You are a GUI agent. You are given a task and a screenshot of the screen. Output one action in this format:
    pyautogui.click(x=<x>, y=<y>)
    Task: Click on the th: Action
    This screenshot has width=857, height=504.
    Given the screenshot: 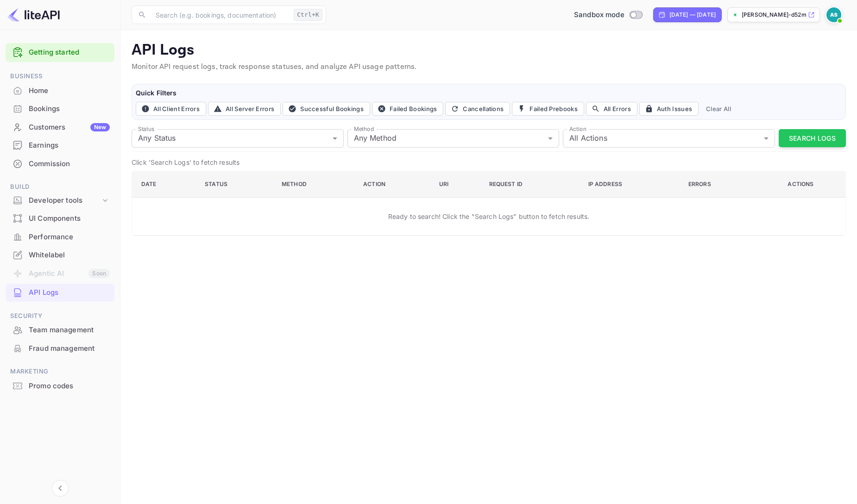 What is the action you would take?
    pyautogui.click(x=393, y=184)
    